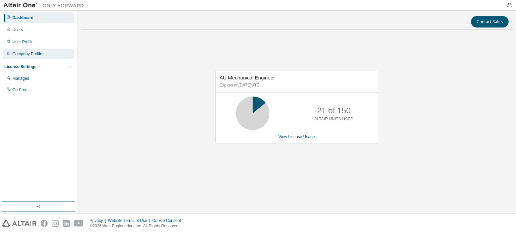 This screenshot has width=516, height=233. I want to click on img: youtube.svg, so click(79, 224).